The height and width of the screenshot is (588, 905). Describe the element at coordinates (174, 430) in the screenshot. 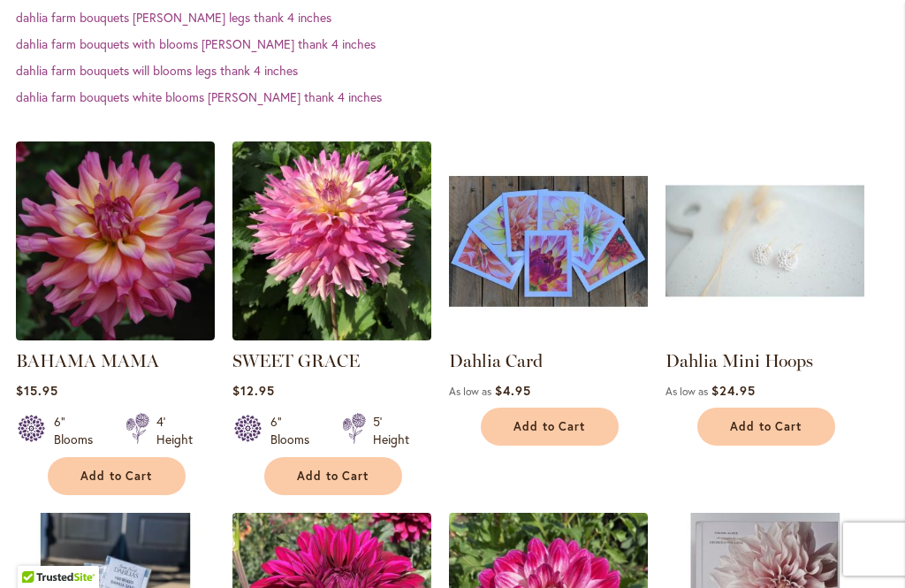

I see `div: 4' Height` at that location.